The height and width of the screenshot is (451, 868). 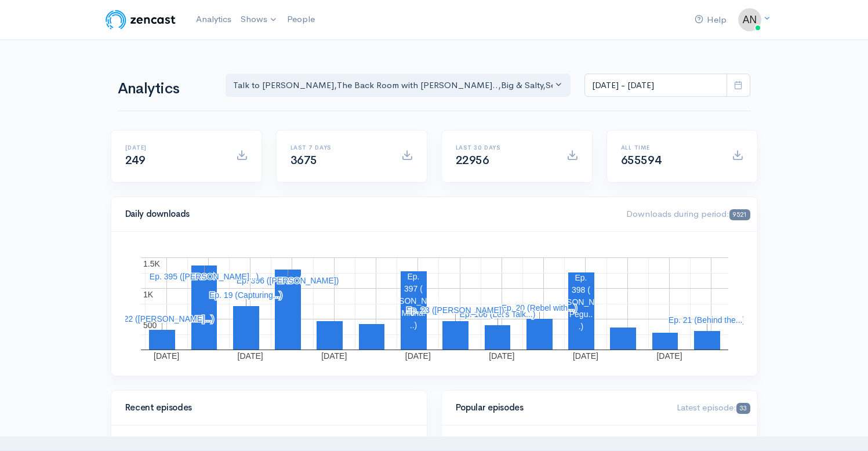 I want to click on h6: Last 7 days, so click(x=339, y=147).